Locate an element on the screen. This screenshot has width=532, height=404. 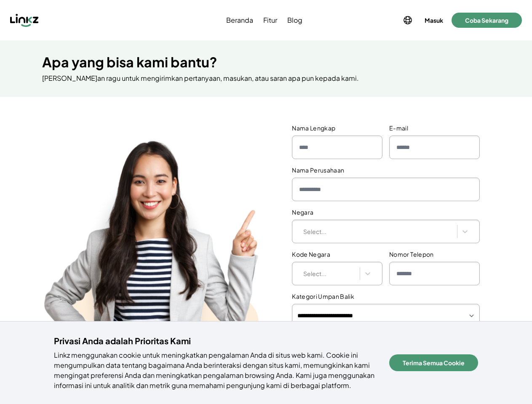
p: Linkz menggunakan cookie untuk meningkatkan pengalaman Anda di situs web kami. Cookie ini mengump... is located at coordinates (217, 370).